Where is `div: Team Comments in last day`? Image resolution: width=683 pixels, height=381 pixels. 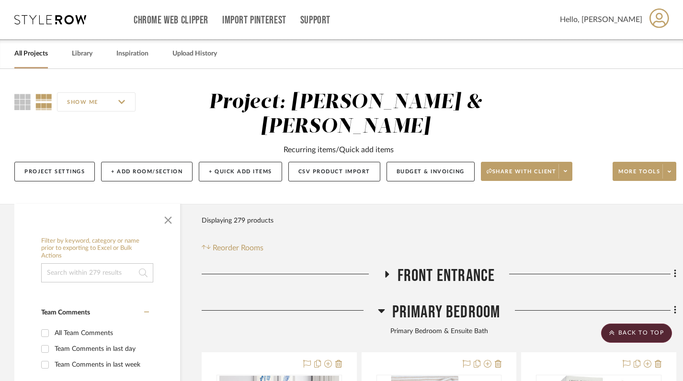 div: Team Comments in last day is located at coordinates (101, 349).